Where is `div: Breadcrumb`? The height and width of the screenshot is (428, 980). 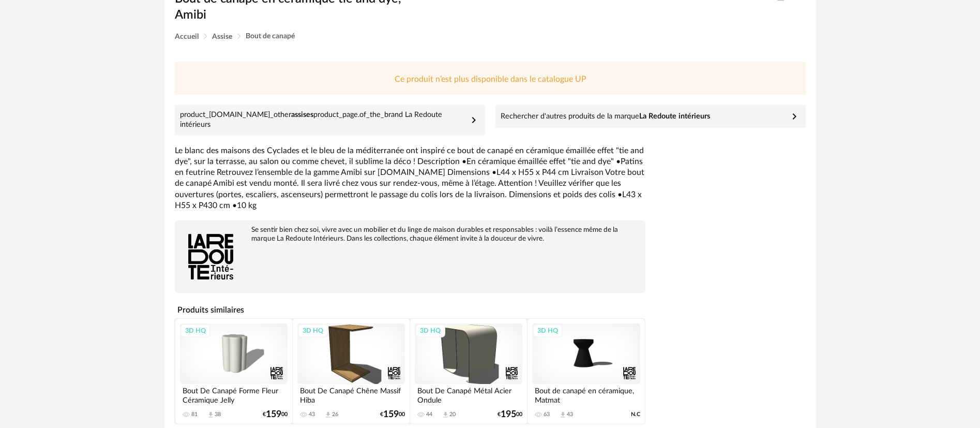
div: Breadcrumb is located at coordinates (490, 36).